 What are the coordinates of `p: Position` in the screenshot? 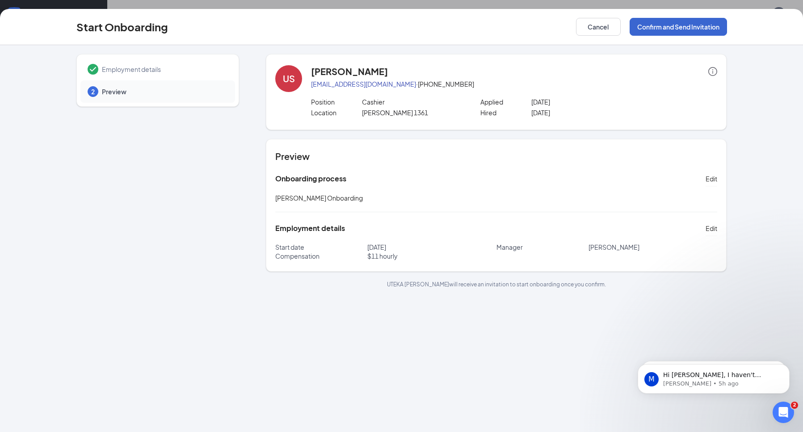 It's located at (336, 102).